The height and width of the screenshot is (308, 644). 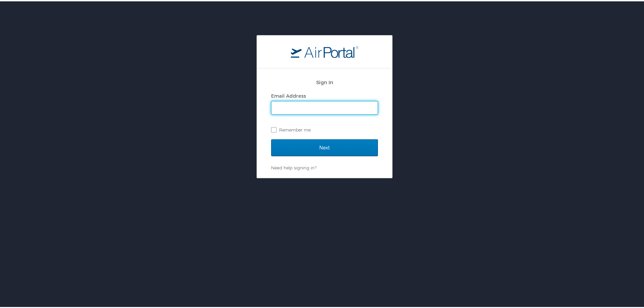 What do you see at coordinates (324, 128) in the screenshot?
I see `label: Remember me` at bounding box center [324, 128].